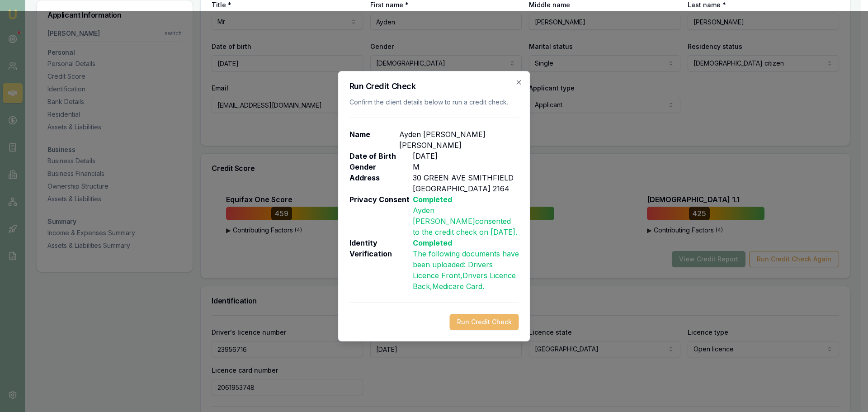  Describe the element at coordinates (381, 167) in the screenshot. I see `p: Gender` at that location.